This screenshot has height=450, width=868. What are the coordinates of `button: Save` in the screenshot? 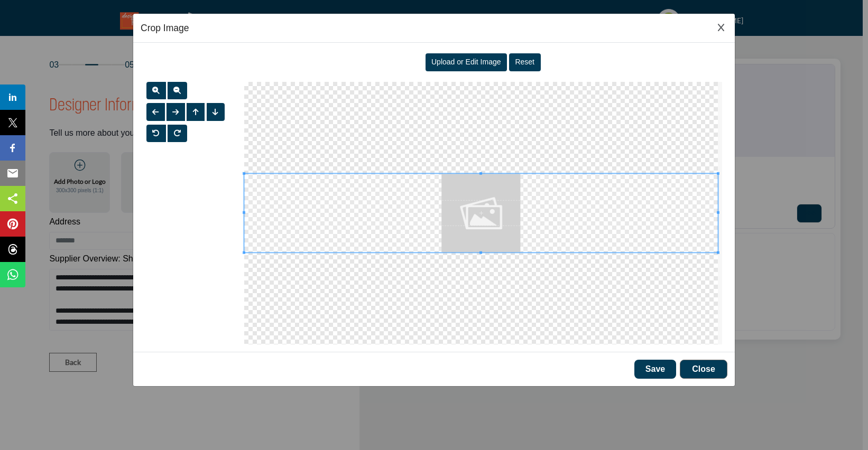 It's located at (655, 369).